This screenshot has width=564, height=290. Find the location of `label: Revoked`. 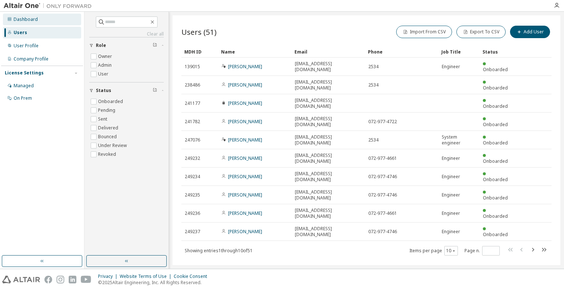

label: Revoked is located at coordinates (108, 155).